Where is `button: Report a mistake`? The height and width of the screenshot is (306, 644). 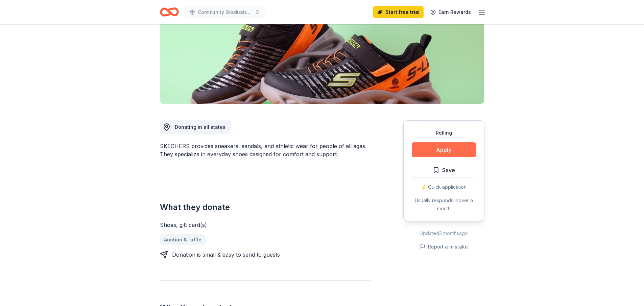 button: Report a mistake is located at coordinates (443, 247).